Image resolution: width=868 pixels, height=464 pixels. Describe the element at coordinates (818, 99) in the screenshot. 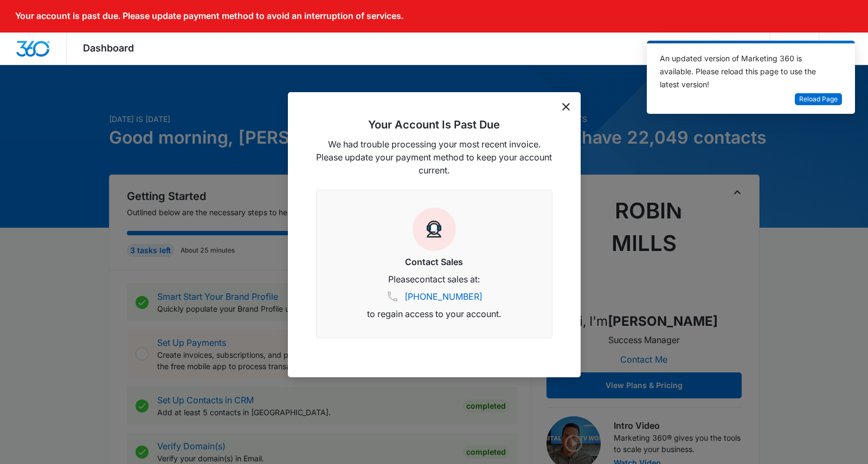

I see `button: Reload Page` at that location.